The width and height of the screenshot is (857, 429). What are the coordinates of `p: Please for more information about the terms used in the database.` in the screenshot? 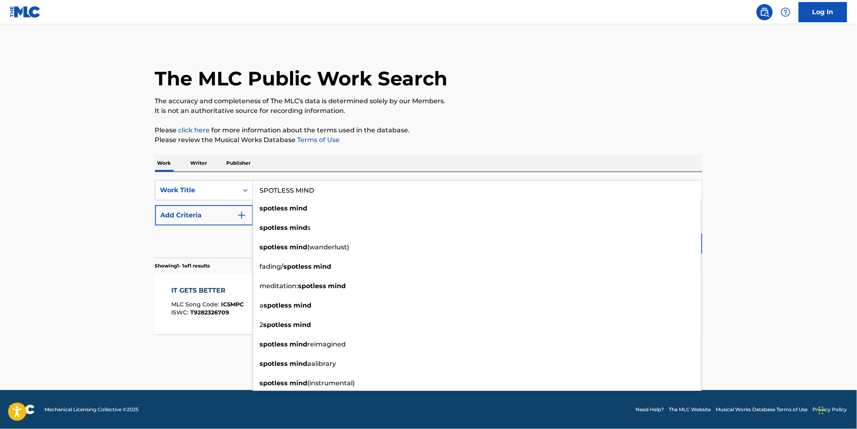 It's located at (429, 130).